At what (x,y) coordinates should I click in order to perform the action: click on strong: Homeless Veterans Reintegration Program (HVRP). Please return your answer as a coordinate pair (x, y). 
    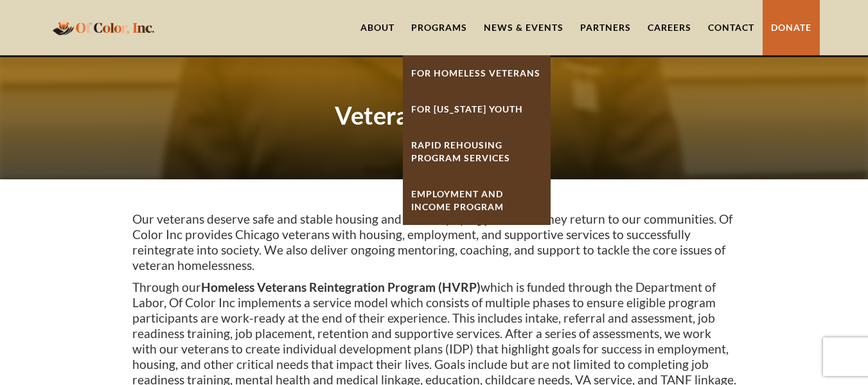
    Looking at the image, I should click on (341, 287).